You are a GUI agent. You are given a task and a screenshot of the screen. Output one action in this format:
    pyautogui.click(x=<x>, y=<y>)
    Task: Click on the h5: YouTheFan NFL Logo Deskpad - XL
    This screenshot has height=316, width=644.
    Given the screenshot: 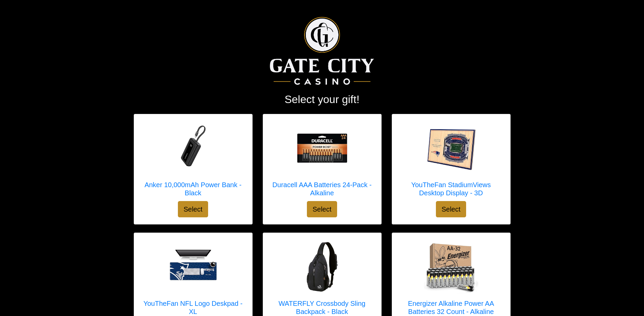 What is the action you would take?
    pyautogui.click(x=193, y=307)
    